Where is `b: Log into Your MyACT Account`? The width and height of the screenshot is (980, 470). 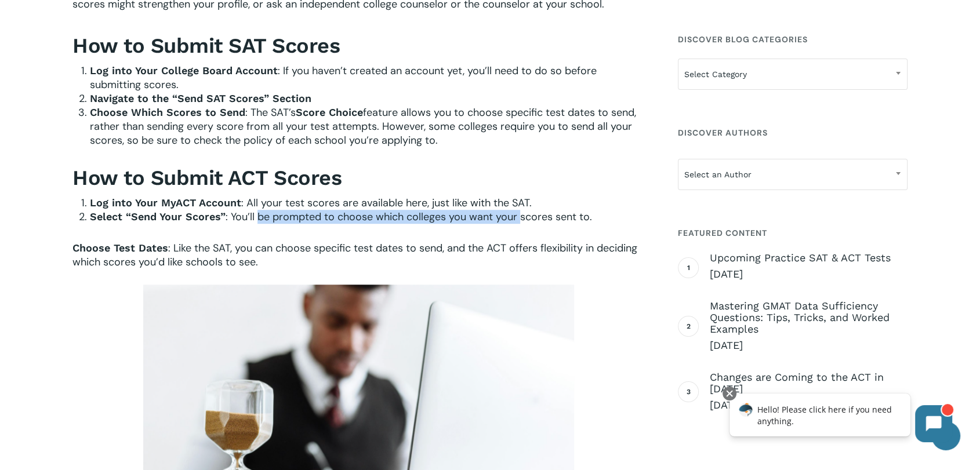
b: Log into Your MyACT Account is located at coordinates (165, 202).